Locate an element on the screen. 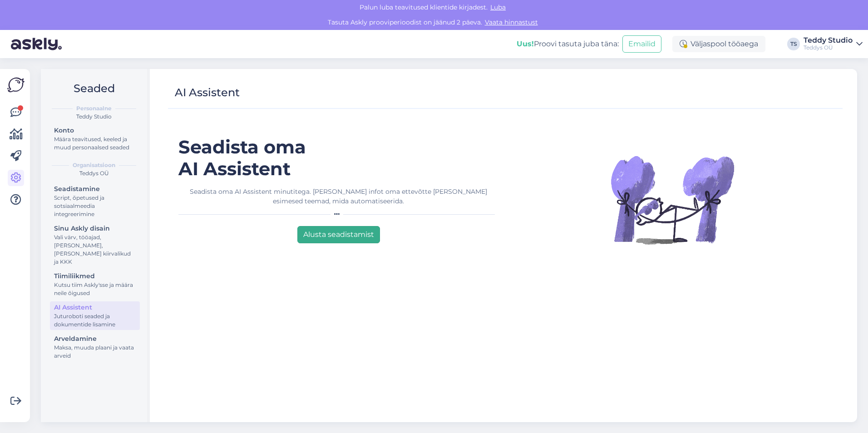  a: KontoMäära teavitused, keeled ja muud personaalsed seaded is located at coordinates (95, 138).